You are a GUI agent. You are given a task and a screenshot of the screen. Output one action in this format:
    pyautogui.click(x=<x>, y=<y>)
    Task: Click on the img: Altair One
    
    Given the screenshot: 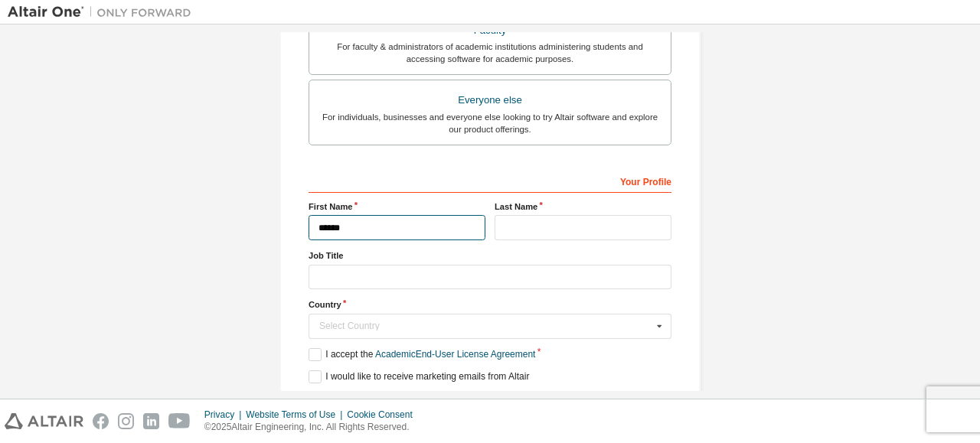 What is the action you would take?
    pyautogui.click(x=104, y=12)
    